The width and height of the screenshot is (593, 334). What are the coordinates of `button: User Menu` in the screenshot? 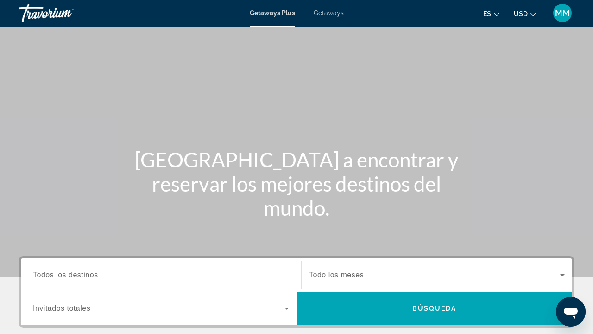 It's located at (563, 13).